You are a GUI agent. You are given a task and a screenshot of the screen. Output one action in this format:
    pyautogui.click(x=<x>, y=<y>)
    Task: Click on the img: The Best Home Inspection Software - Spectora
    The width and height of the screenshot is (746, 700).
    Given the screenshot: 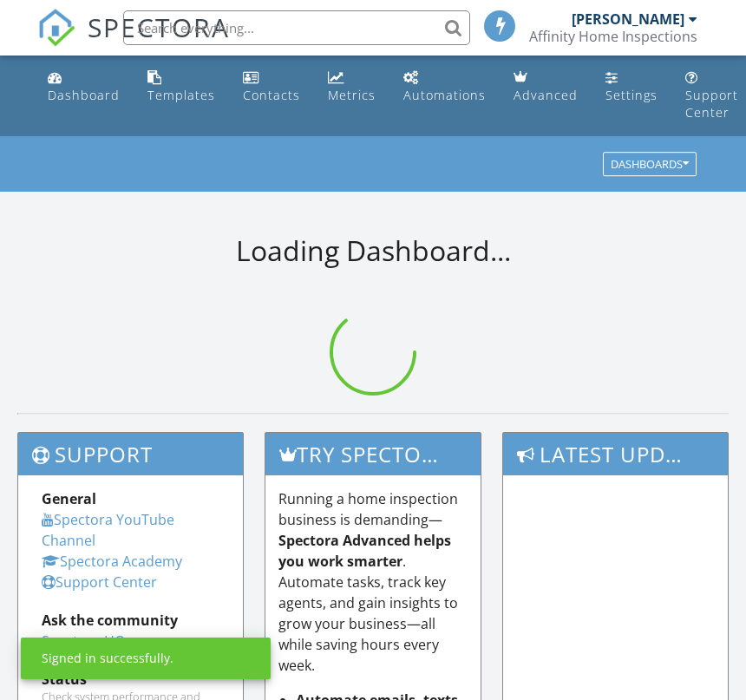 What is the action you would take?
    pyautogui.click(x=56, y=28)
    